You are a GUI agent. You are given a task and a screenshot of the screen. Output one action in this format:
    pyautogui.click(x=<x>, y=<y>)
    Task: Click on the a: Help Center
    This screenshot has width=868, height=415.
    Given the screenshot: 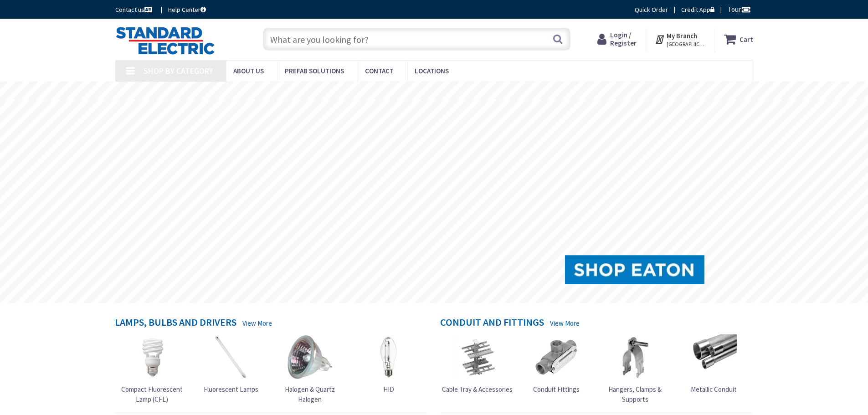 What is the action you would take?
    pyautogui.click(x=187, y=10)
    